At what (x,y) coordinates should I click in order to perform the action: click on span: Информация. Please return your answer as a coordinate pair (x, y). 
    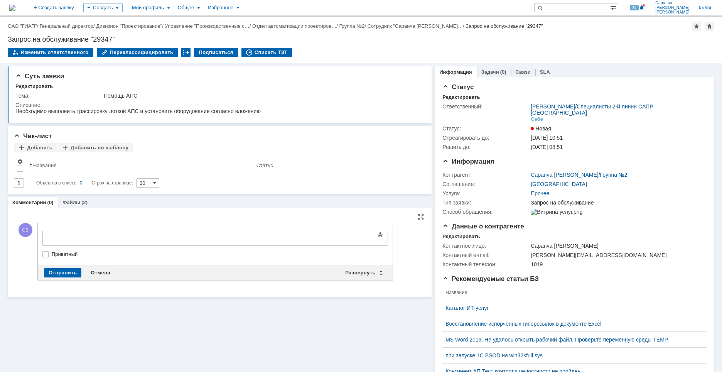
    Looking at the image, I should click on (468, 161).